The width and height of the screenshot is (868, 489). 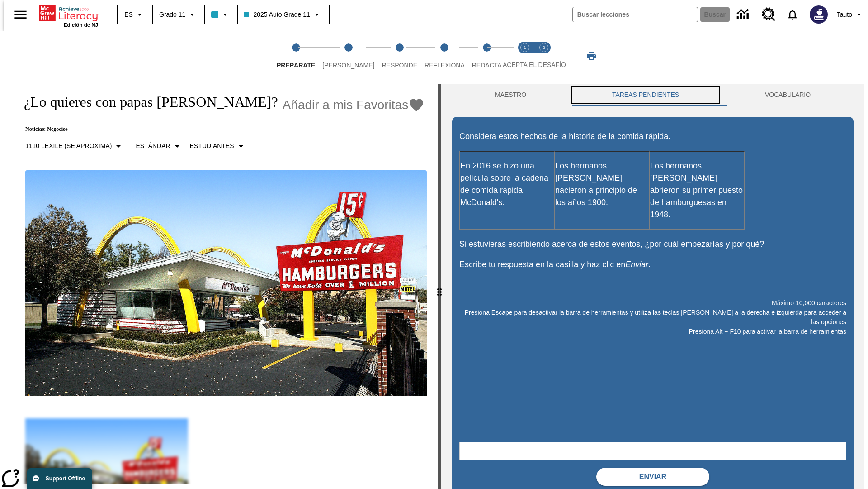 I want to click on span: Añadir a mis Favoritas, so click(x=346, y=105).